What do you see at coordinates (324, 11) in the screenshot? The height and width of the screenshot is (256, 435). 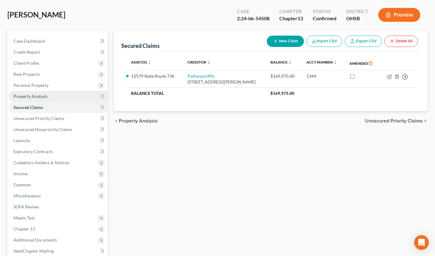 I see `div: Status` at bounding box center [324, 11].